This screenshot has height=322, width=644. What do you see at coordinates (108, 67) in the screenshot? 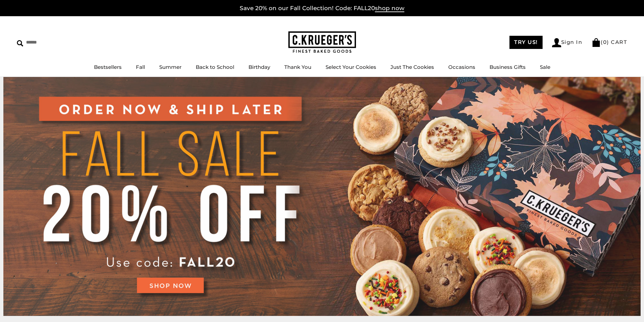
I see `a: Bestsellers` at bounding box center [108, 67].